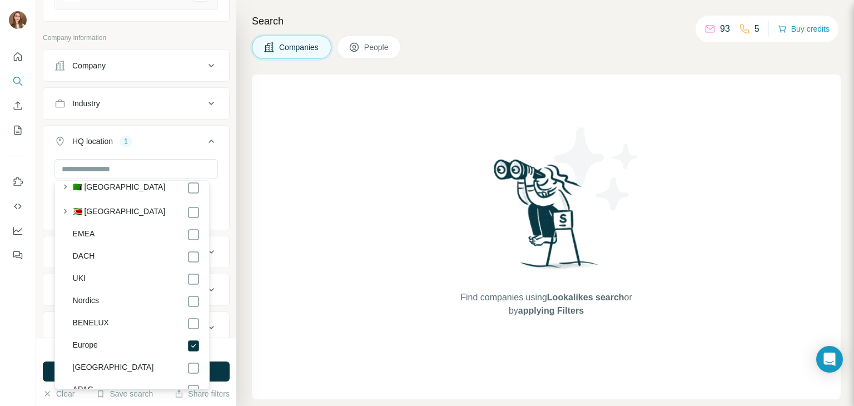  What do you see at coordinates (136, 103) in the screenshot?
I see `button: Industry` at bounding box center [136, 103].